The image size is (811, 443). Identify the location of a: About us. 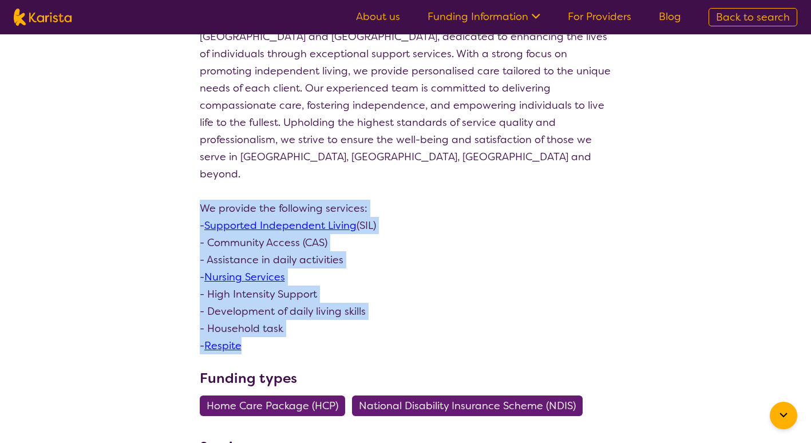
(378, 17).